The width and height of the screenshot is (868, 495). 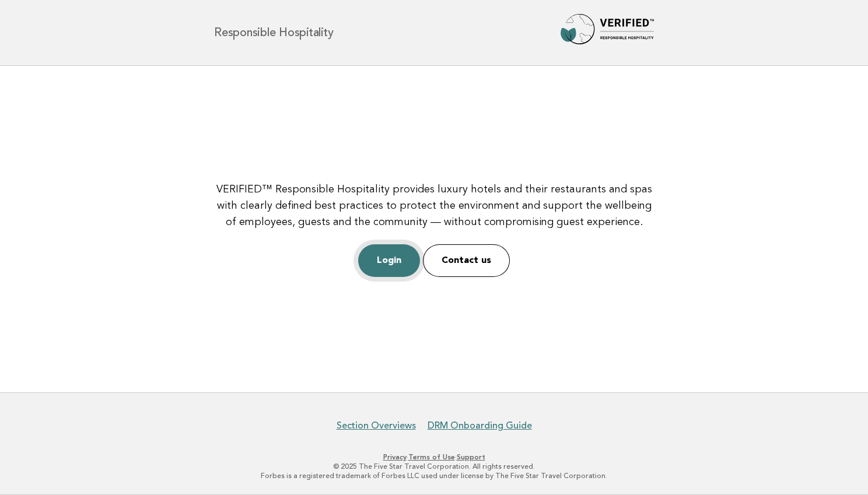 I want to click on a: DRM Onboarding Guide, so click(x=480, y=426).